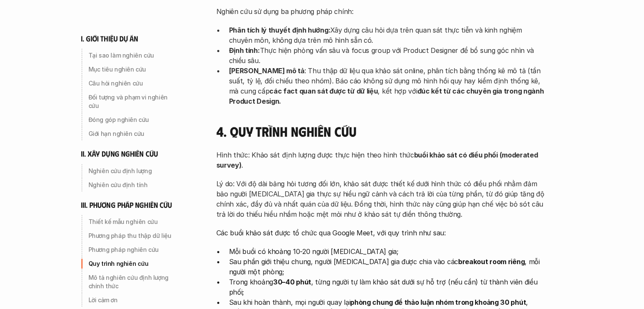 The image size is (644, 309). What do you see at coordinates (387, 96) in the screenshot?
I see `strong: đúc kết từ các chuyên gia trong ngành Product Design.` at bounding box center [387, 96].